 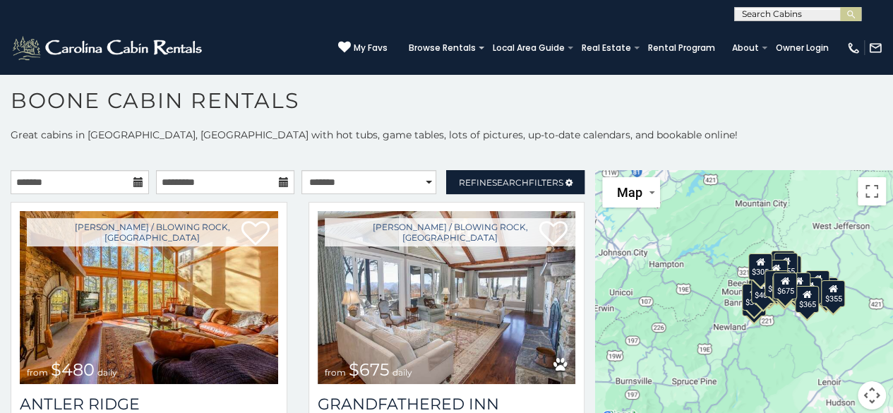 I want to click on a: Grandfathered Inn from $675 daily, so click(x=447, y=297).